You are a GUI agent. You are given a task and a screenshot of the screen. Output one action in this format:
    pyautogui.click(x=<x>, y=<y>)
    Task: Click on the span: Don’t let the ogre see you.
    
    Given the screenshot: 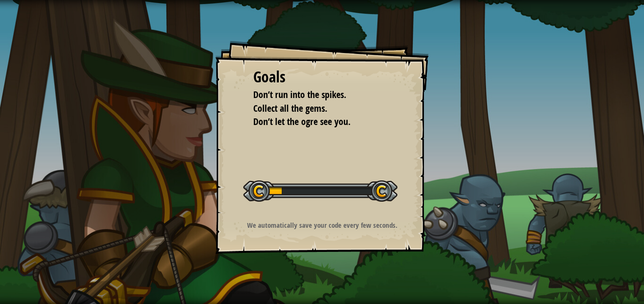 What is the action you would take?
    pyautogui.click(x=302, y=122)
    